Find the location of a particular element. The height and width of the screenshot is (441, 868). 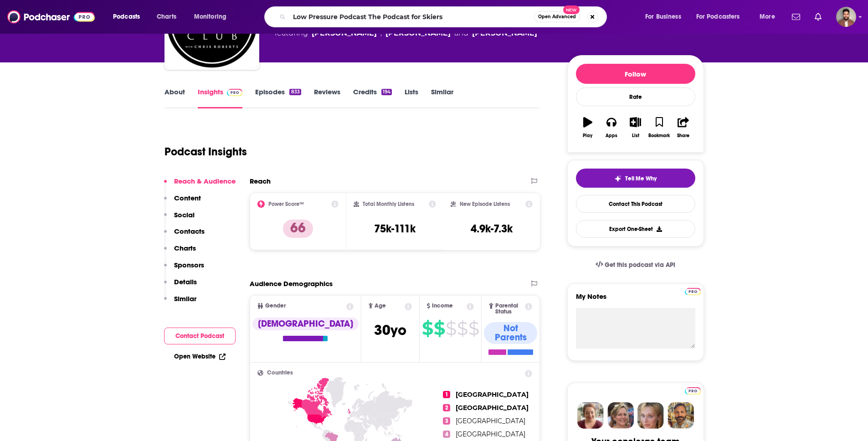

h2: Power Score™ is located at coordinates (286, 204).